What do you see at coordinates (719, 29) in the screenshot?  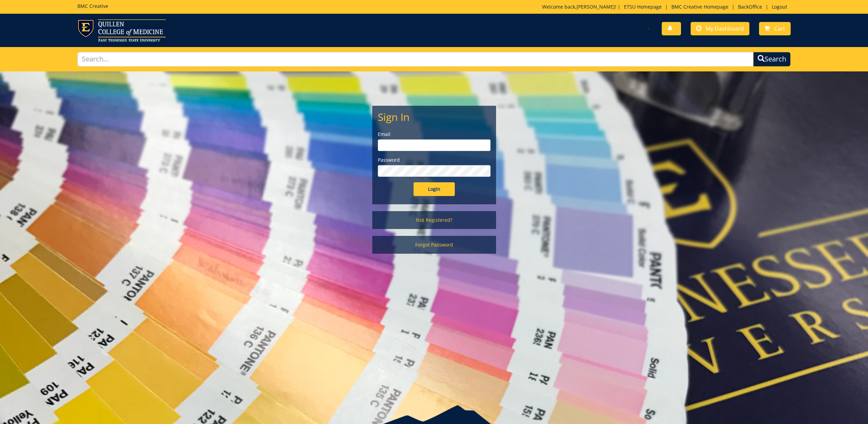 I see `a: My Dashboard` at bounding box center [719, 29].